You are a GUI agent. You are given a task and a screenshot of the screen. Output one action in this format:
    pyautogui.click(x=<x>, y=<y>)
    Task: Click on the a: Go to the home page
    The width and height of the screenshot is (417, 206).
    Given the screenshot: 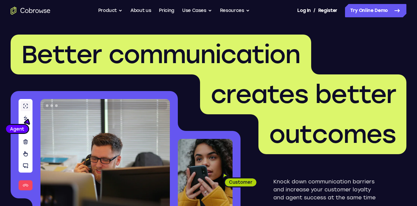 What is the action you would take?
    pyautogui.click(x=31, y=11)
    